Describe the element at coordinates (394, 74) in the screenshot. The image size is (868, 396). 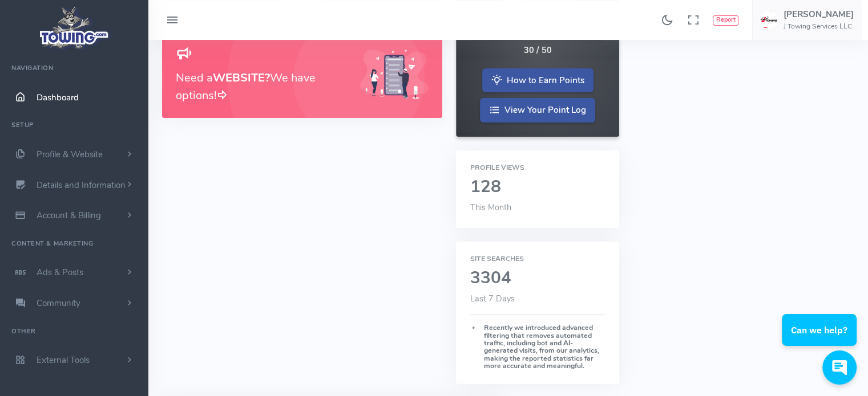
I see `img: Generic placeholder image` at that location.